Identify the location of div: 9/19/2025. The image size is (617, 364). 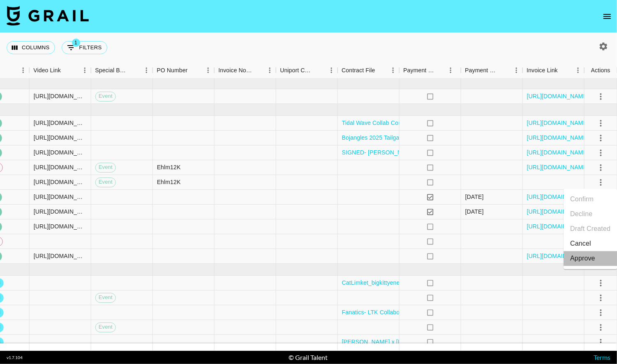
(474, 212).